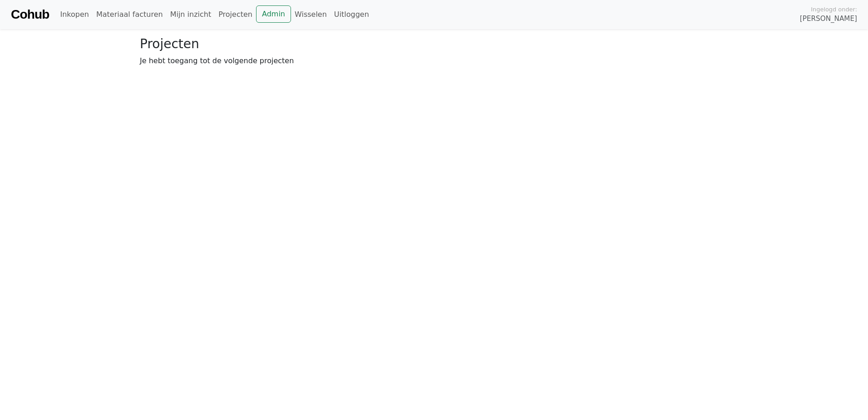 The image size is (868, 420). I want to click on h3: Projecten, so click(434, 44).